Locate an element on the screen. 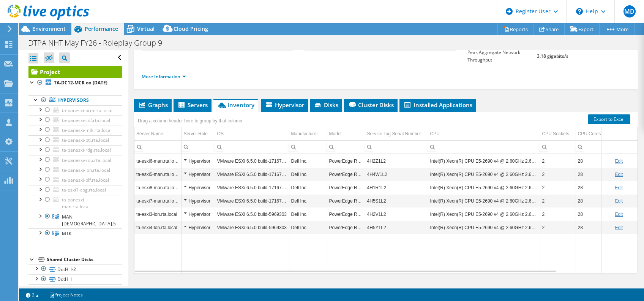  div: CPU Sockets is located at coordinates (555, 134).